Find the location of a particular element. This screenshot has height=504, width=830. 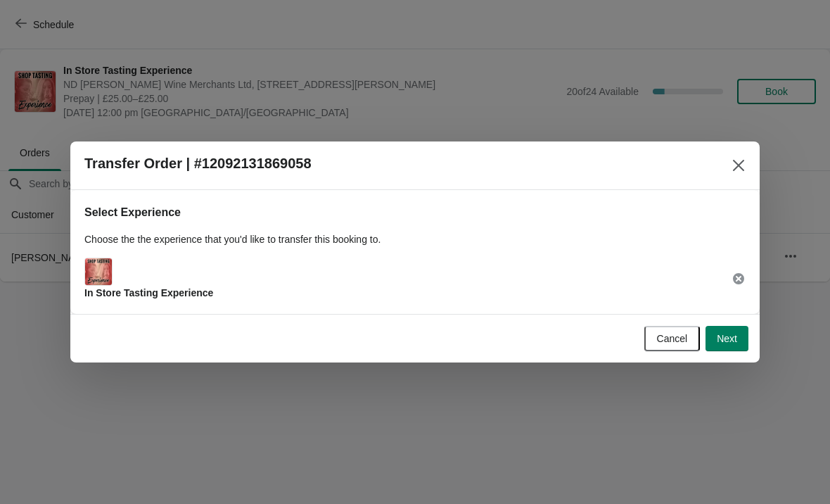

img: Main Experience Image is located at coordinates (99, 271).